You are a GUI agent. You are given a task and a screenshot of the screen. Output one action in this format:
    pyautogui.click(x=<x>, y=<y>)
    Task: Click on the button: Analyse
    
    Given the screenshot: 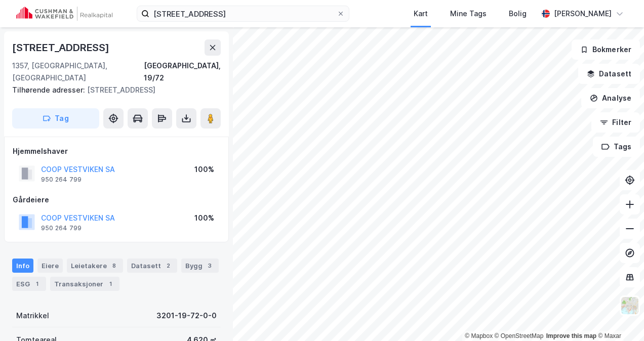 What is the action you would take?
    pyautogui.click(x=610, y=98)
    